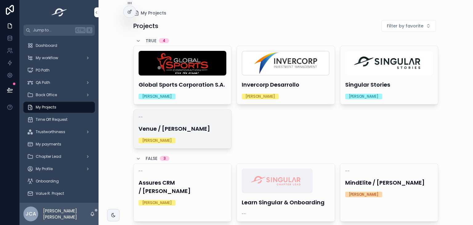  What do you see at coordinates (43, 70) in the screenshot?
I see `span: PO Path` at bounding box center [43, 70].